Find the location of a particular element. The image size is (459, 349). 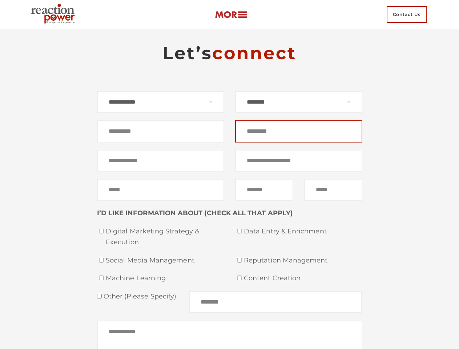

span: connect is located at coordinates (255, 53).